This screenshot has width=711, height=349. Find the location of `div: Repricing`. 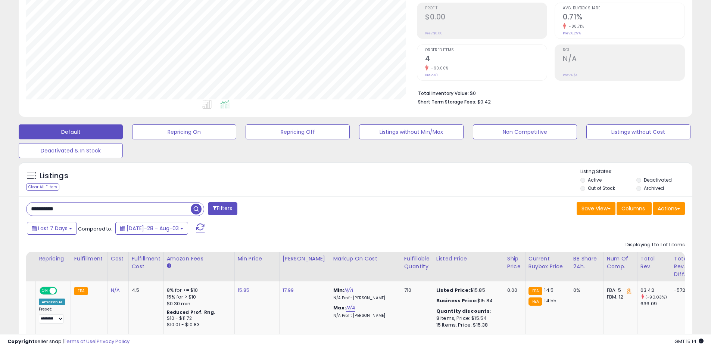

div: Repricing is located at coordinates (53, 258).